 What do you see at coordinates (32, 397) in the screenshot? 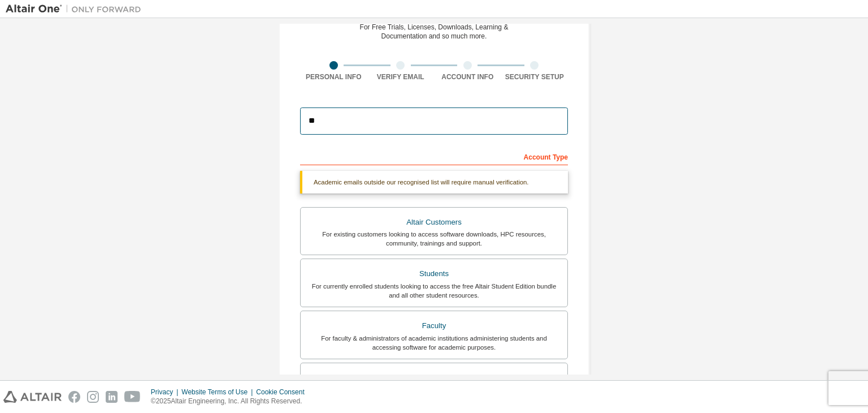
I see `img: altair_logo.svg` at bounding box center [32, 397].